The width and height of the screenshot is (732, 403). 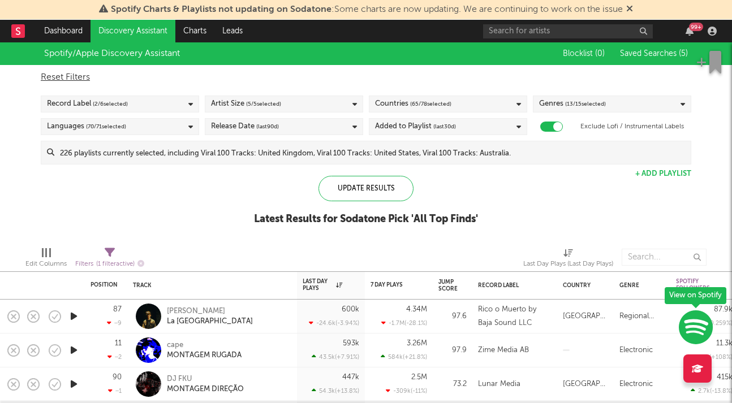 I want to click on span: Dismiss, so click(x=630, y=10).